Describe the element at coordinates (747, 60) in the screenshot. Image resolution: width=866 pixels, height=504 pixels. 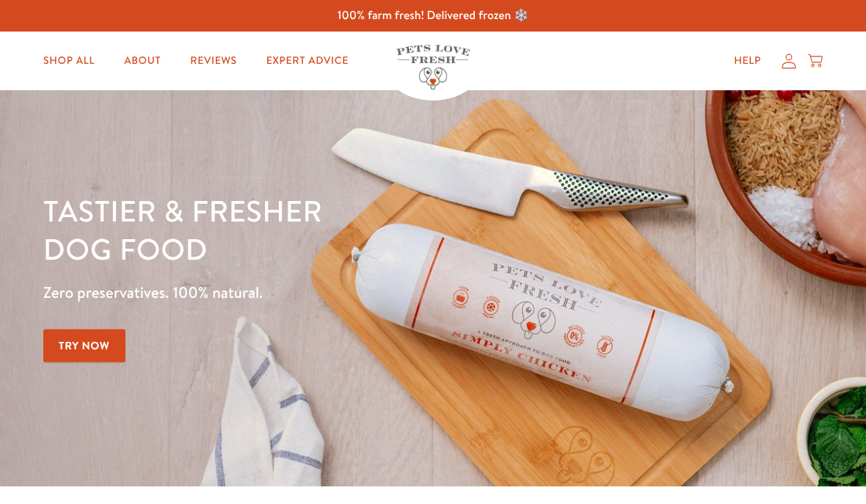
I see `a: Help` at that location.